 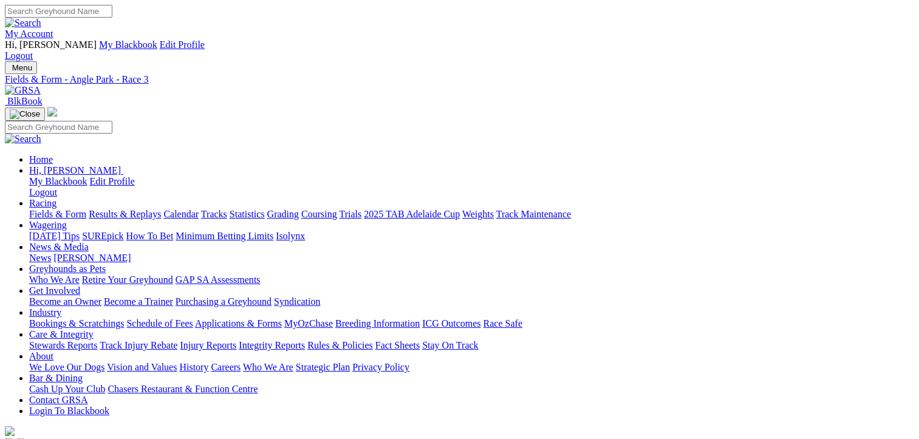 I want to click on a: Privacy Policy, so click(x=381, y=367).